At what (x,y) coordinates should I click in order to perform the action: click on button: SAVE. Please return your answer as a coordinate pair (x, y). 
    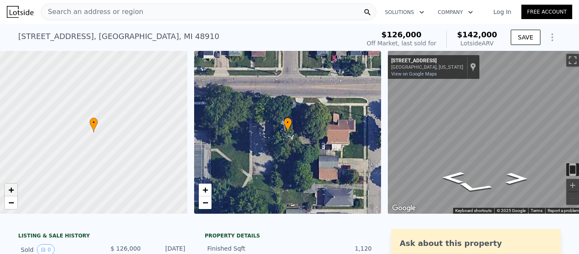
    Looking at the image, I should click on (526, 37).